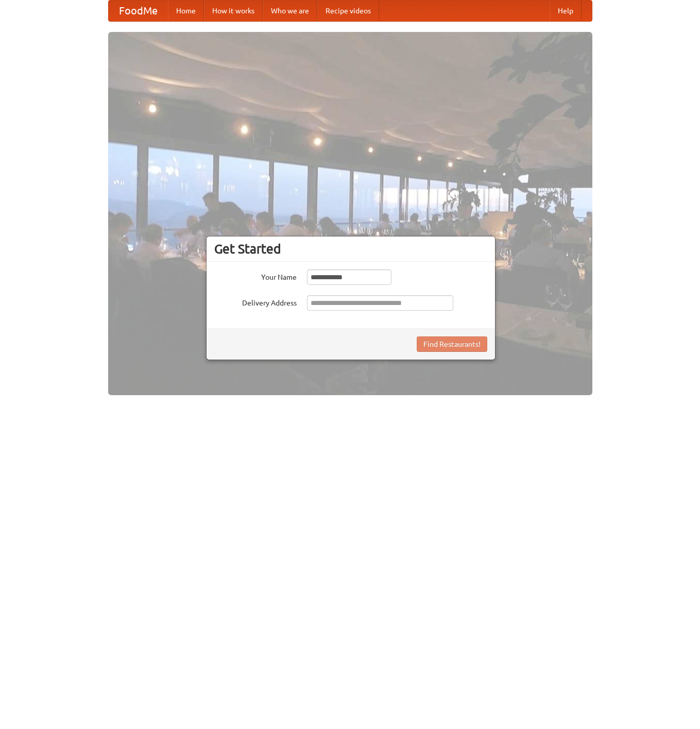  I want to click on a: Recipe videos, so click(348, 11).